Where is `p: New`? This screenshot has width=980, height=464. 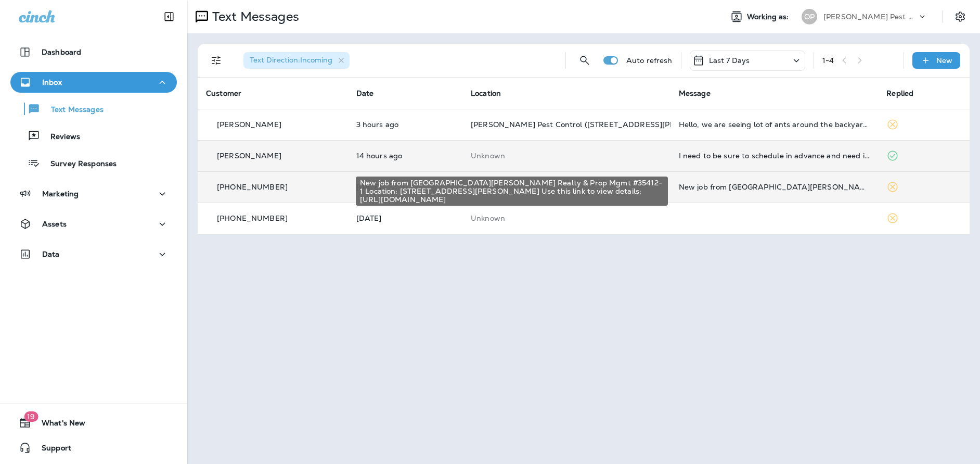 p: New is located at coordinates (944, 60).